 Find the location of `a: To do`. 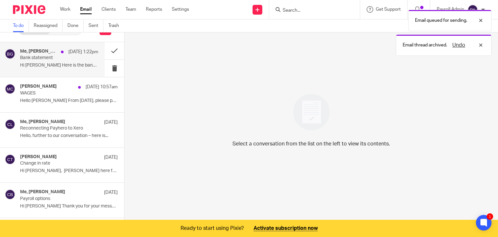

a: To do is located at coordinates (21, 26).